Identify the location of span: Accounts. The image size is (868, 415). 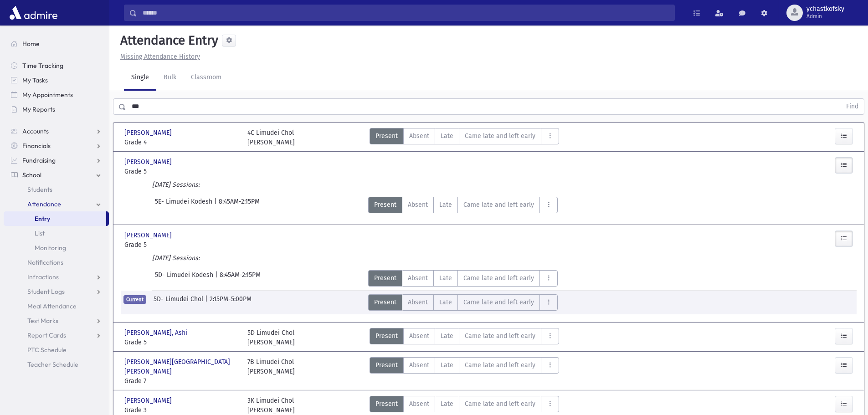
(36, 131).